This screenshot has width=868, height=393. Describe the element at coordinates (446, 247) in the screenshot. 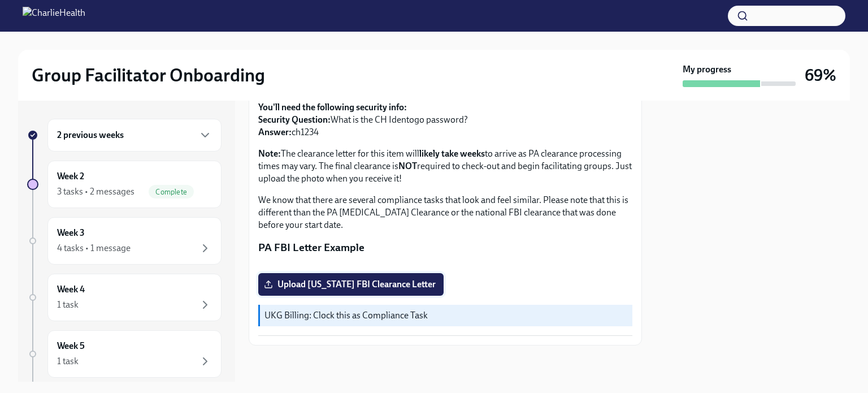

I see `p: PA FBI Letter Example` at that location.